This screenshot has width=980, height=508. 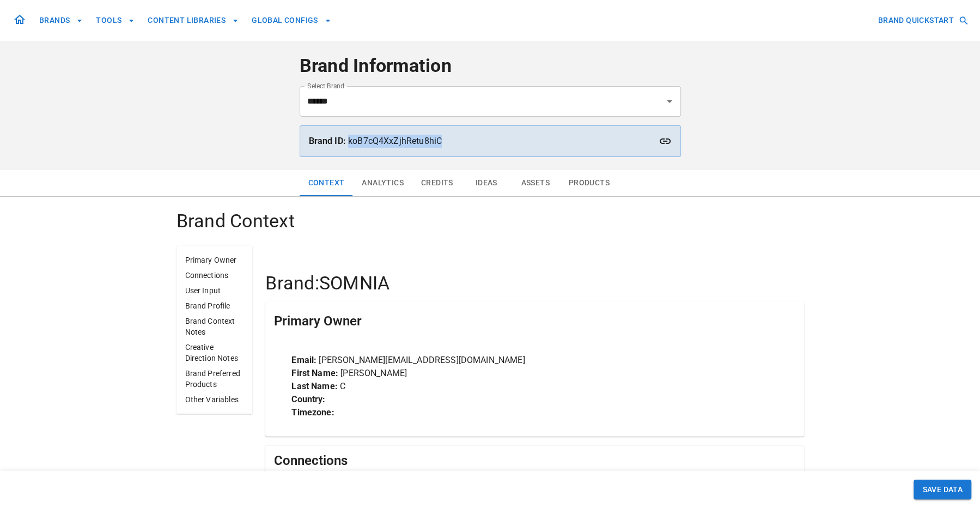 I want to click on p: Other Variables, so click(x=215, y=400).